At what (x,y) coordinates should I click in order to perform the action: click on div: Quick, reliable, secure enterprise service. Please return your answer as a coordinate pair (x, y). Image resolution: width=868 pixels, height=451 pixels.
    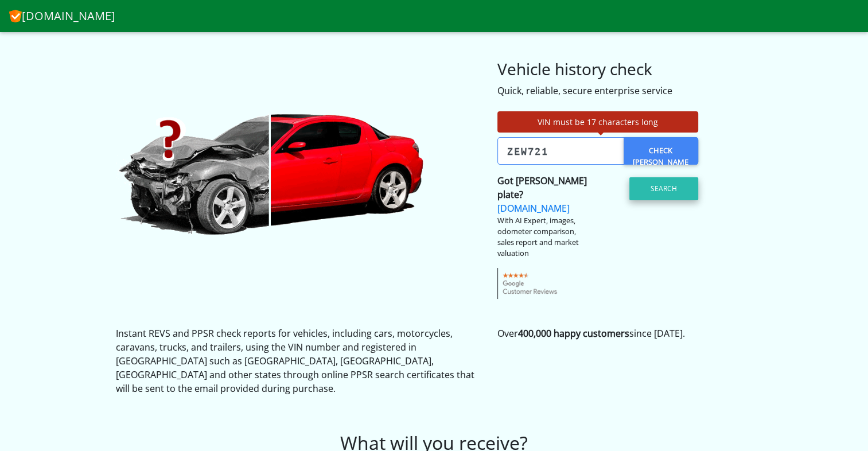
    Looking at the image, I should click on (625, 90).